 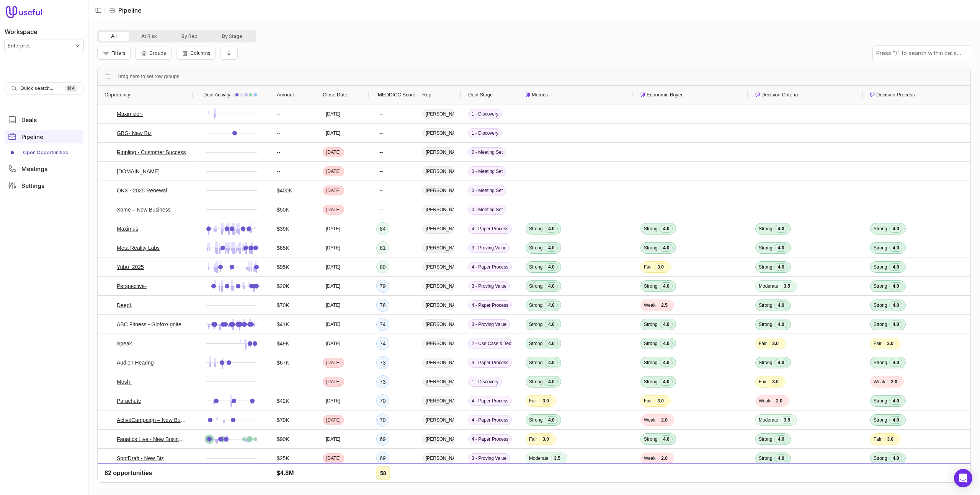 I want to click on div: Pipeline submenu, so click(x=44, y=153).